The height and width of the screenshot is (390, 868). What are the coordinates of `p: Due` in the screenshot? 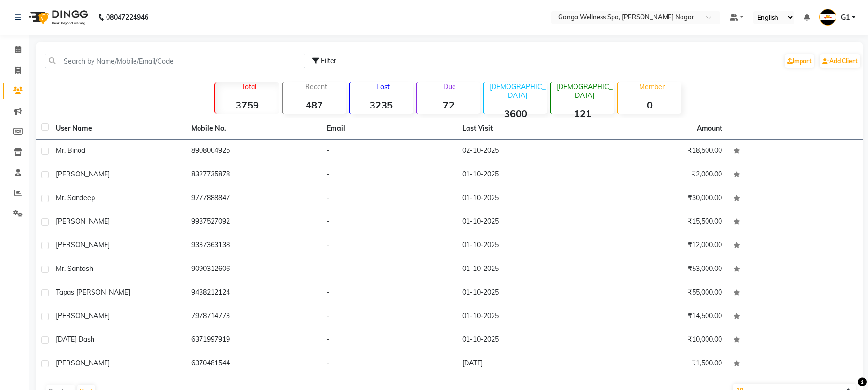 It's located at (449, 87).